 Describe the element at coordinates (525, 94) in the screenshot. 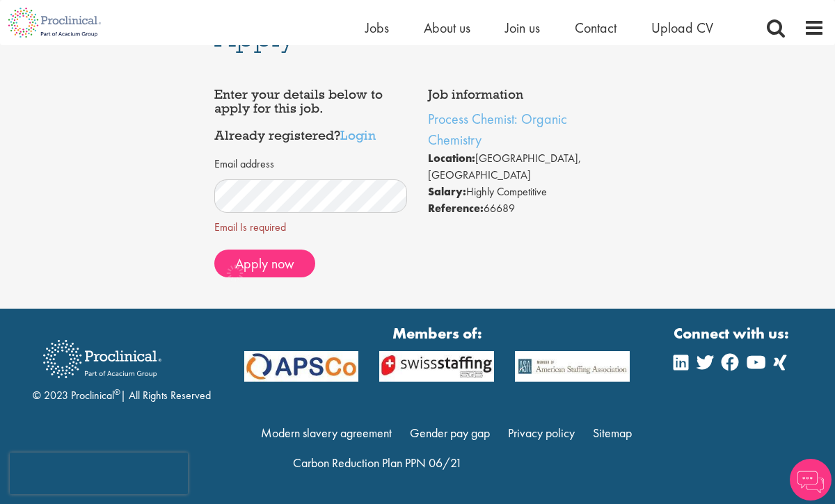

I see `h4: Job information` at that location.